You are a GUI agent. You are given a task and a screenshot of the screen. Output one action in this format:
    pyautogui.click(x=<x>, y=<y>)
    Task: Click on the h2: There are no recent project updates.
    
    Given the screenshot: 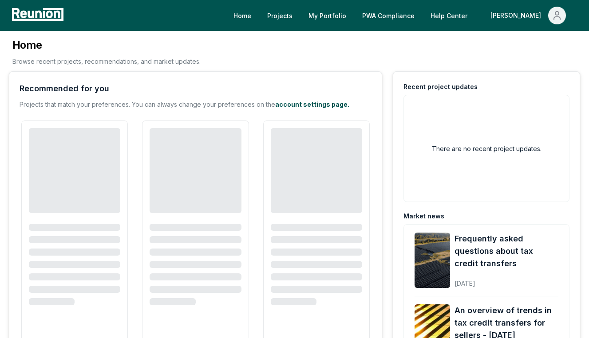 What is the action you would take?
    pyautogui.click(x=486, y=149)
    